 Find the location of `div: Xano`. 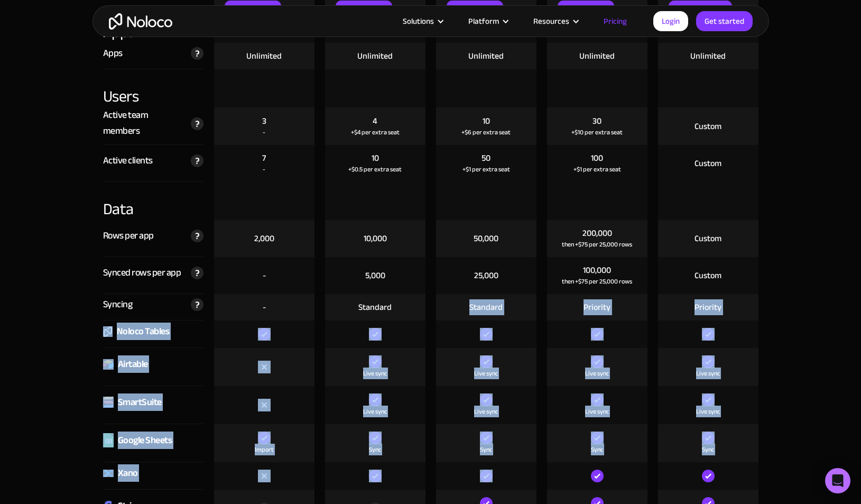

div: Xano is located at coordinates (128, 473).